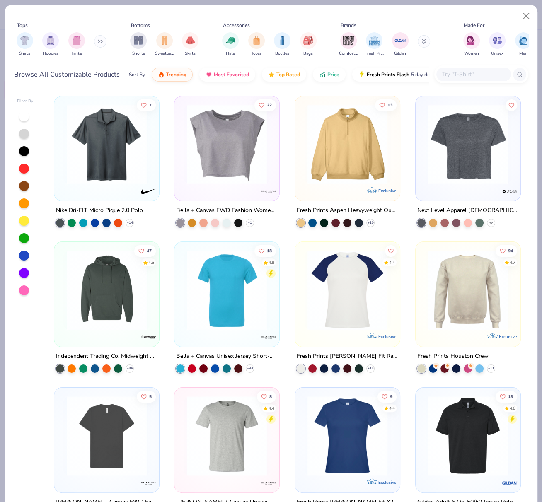 Image resolution: width=542 pixels, height=502 pixels. Describe the element at coordinates (361, 75) in the screenshot. I see `img: flash.gif` at that location.